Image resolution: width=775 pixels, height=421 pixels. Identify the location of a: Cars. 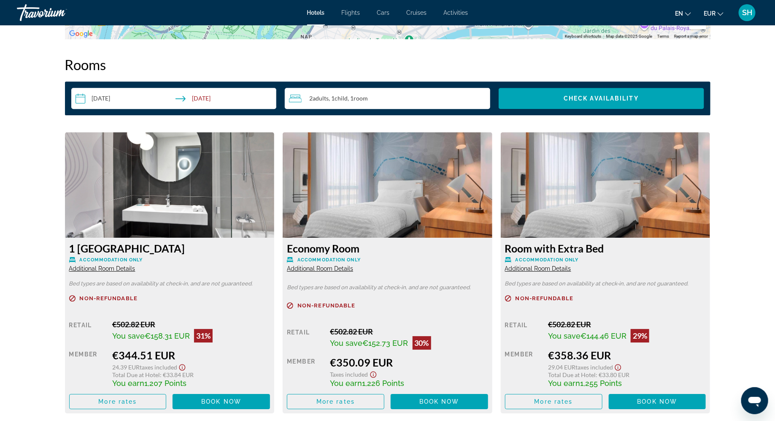
(383, 13).